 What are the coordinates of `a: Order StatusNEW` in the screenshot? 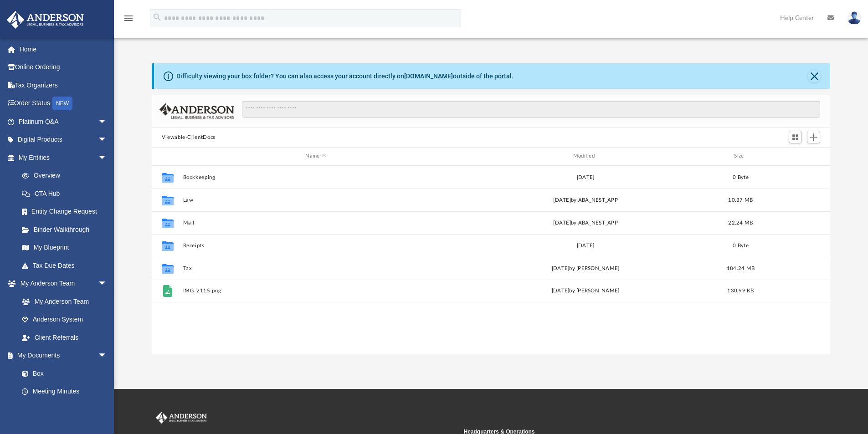 It's located at (63, 103).